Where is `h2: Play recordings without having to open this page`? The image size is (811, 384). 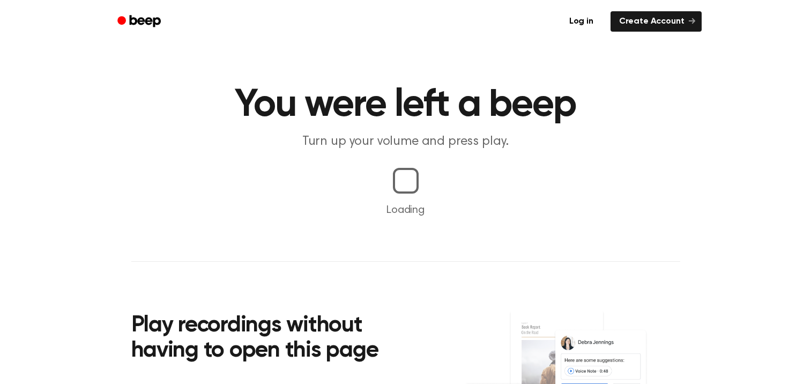
h2: Play recordings without having to open this page is located at coordinates (275, 338).